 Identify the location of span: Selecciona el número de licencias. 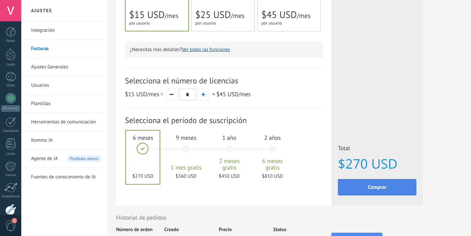
(224, 81).